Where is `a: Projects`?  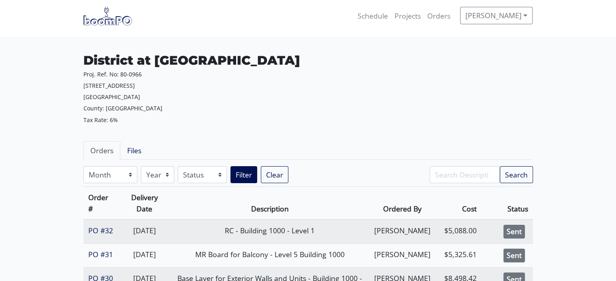
a: Projects is located at coordinates (407, 16).